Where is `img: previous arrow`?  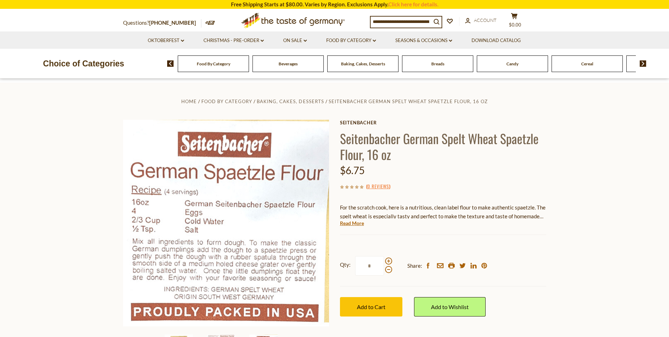
img: previous arrow is located at coordinates (170, 64).